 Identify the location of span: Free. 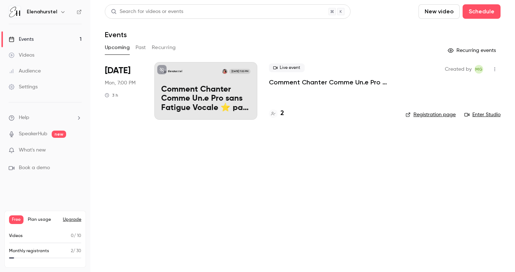
(16, 220).